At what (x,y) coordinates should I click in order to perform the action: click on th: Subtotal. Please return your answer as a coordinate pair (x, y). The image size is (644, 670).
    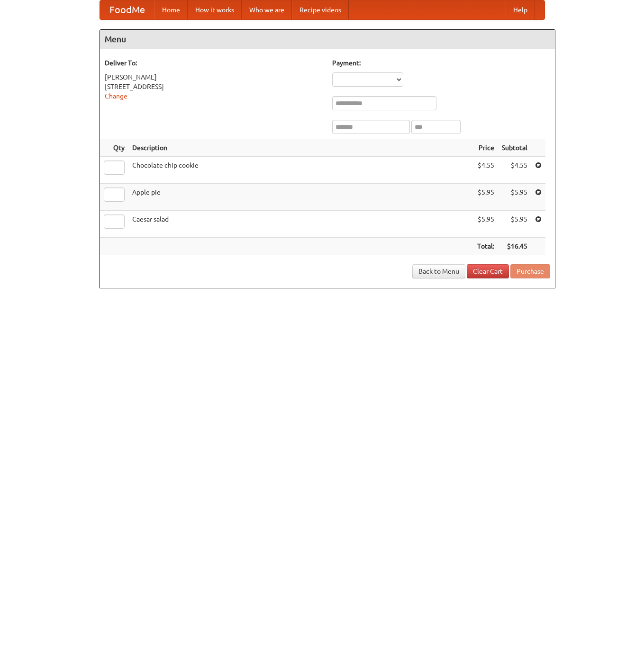
    Looking at the image, I should click on (515, 148).